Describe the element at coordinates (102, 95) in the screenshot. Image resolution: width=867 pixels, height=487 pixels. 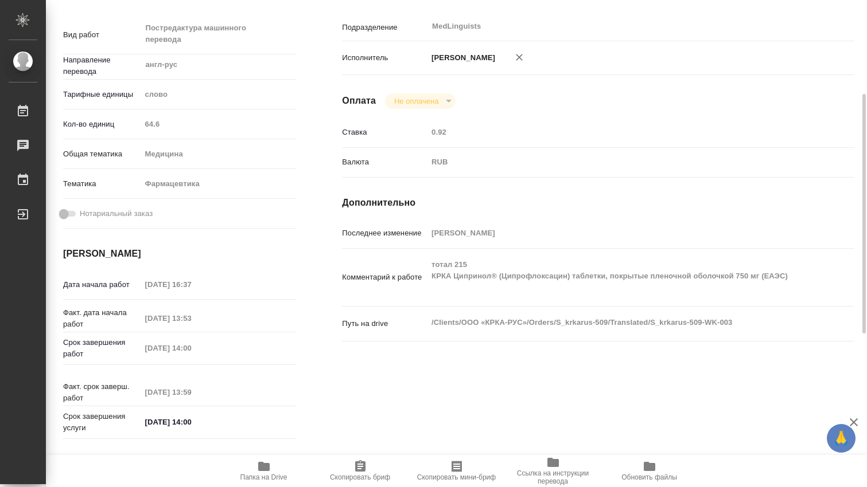
I see `p: Тарифные единицы` at that location.